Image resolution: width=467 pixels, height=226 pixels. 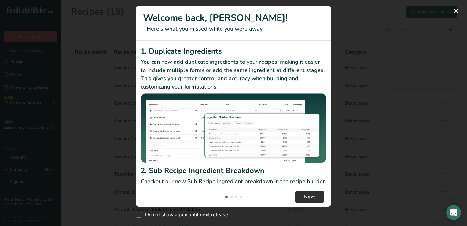 What do you see at coordinates (233, 74) in the screenshot?
I see `p: You can now add duplicate ingredients to your recipes, making it easier to include multiple forms...` at bounding box center [233, 74].